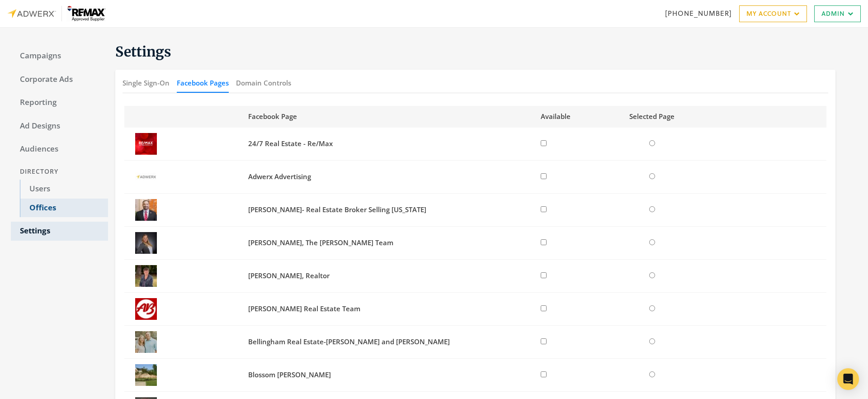 This screenshot has height=399, width=868. I want to click on a: Offices, so click(64, 208).